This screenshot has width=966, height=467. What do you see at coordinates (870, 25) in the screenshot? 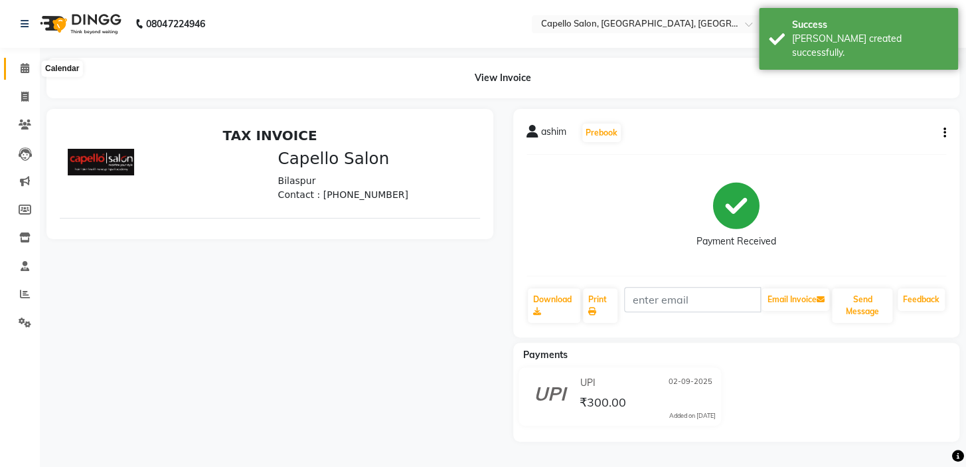
I see `div: Success` at bounding box center [870, 25].